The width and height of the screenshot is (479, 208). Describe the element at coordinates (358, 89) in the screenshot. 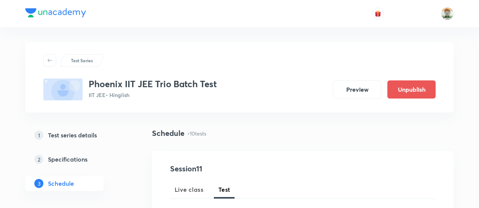

I see `button: Preview` at that location.